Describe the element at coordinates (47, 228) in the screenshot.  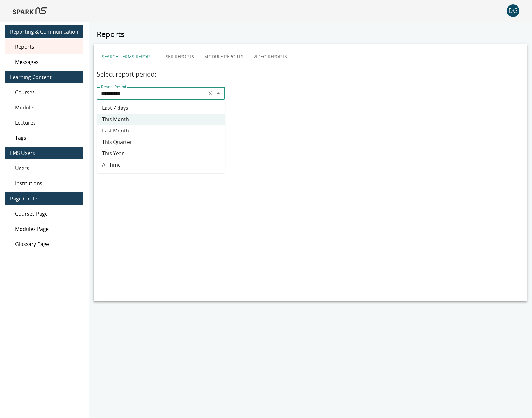
I see `span: Modules Page` at that location.